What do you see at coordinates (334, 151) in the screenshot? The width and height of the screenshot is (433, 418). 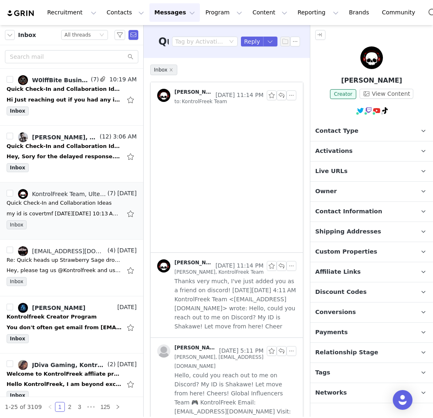 I see `span: Activations` at bounding box center [334, 151].